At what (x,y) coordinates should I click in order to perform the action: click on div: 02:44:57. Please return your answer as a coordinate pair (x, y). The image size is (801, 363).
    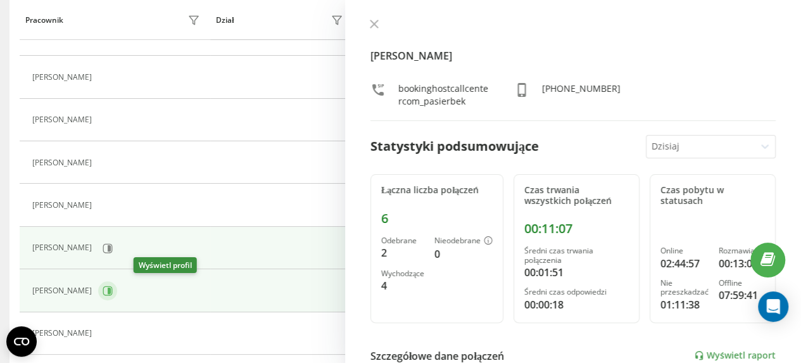
    Looking at the image, I should click on (684, 263).